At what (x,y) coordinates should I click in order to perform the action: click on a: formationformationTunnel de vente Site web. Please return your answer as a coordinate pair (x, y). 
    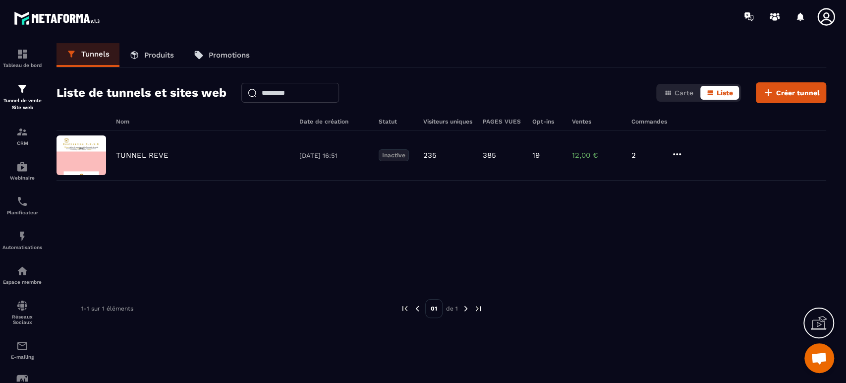
    Looking at the image, I should click on (22, 97).